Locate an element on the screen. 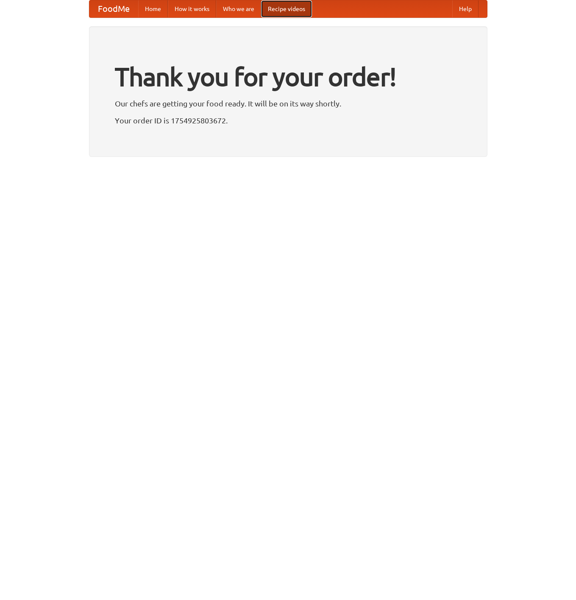  p: Your order ID is 1754925803672. is located at coordinates (288, 120).